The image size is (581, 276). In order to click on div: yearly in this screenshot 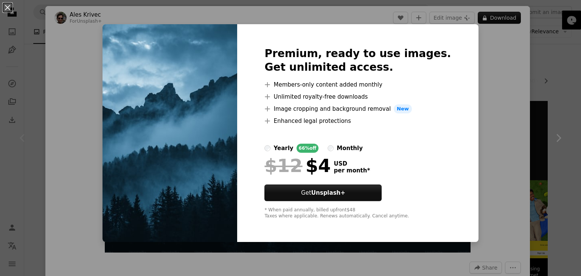, I will do `click(283, 148)`.